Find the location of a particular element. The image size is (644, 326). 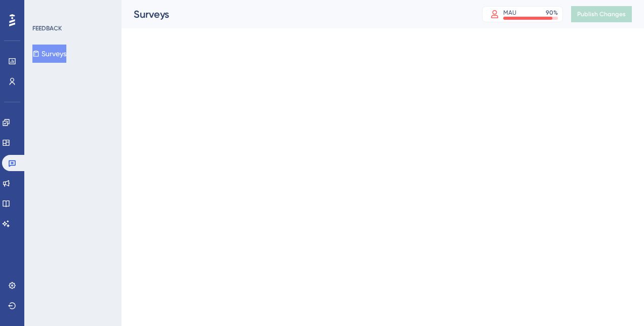

span: Publish Changes is located at coordinates (601, 14).